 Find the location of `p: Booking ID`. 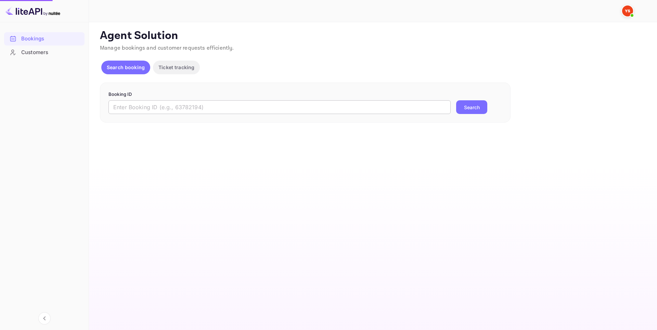

p: Booking ID is located at coordinates (305, 94).